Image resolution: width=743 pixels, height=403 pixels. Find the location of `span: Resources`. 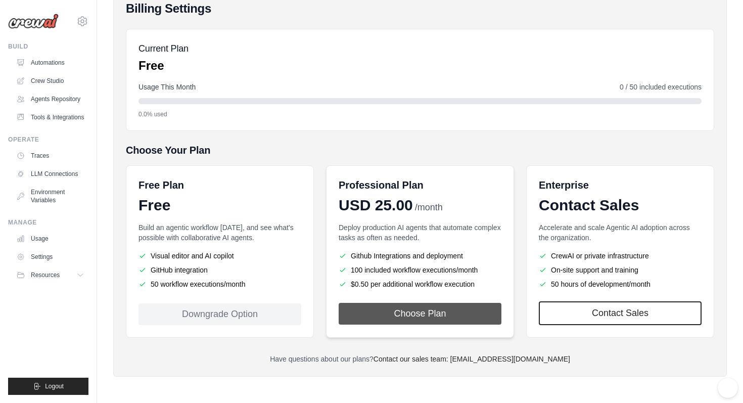

span: Resources is located at coordinates (45, 275).